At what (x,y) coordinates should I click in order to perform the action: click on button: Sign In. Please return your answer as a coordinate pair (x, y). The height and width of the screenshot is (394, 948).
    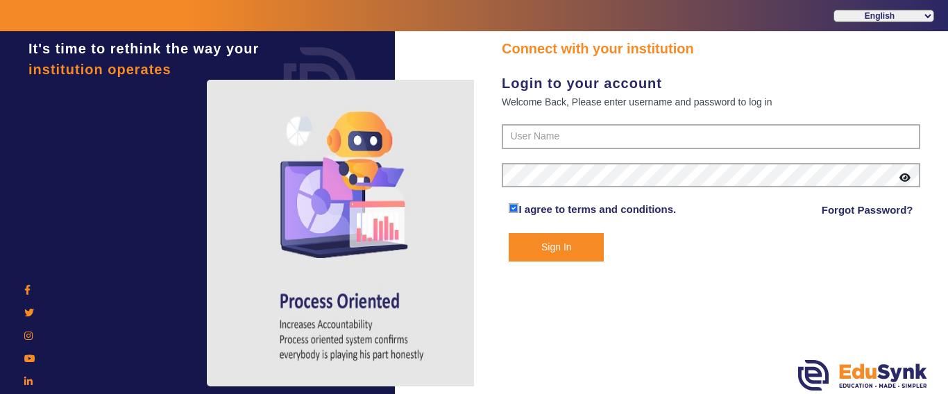
    Looking at the image, I should click on (556, 247).